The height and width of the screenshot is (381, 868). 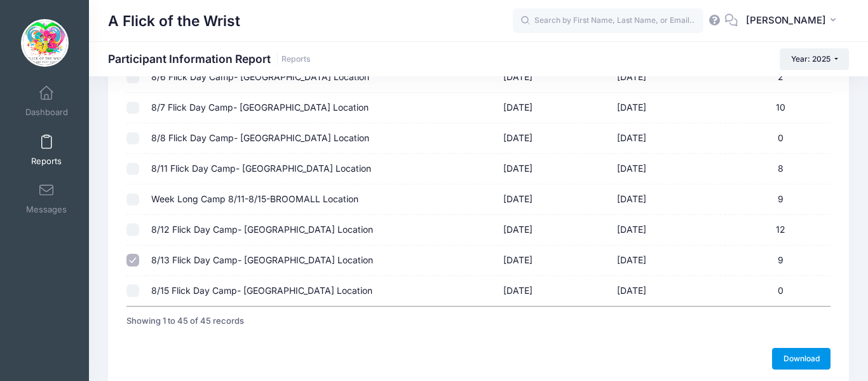 What do you see at coordinates (322, 200) in the screenshot?
I see `td: Week Long Camp 8/11-8/15-BROOMALL Location` at bounding box center [322, 200].